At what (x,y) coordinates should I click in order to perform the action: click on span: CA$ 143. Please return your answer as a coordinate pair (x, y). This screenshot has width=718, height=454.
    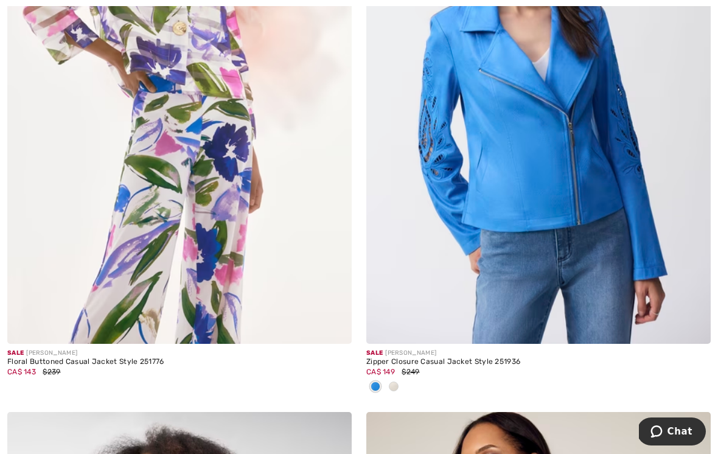
    Looking at the image, I should click on (21, 372).